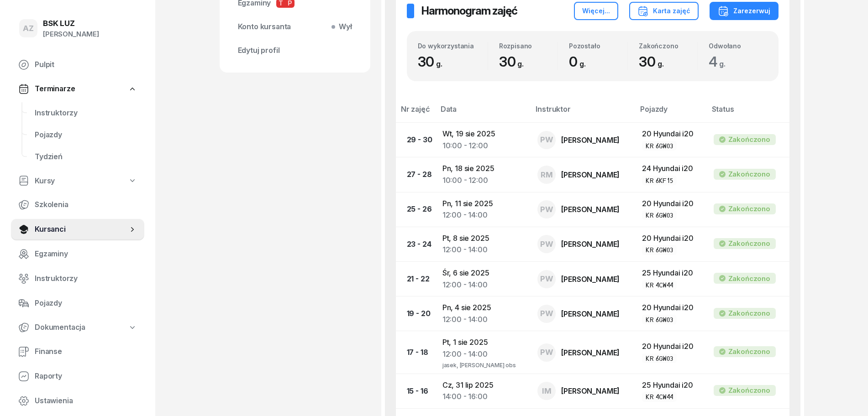 This screenshot has width=868, height=416. I want to click on span: Wył, so click(343, 27).